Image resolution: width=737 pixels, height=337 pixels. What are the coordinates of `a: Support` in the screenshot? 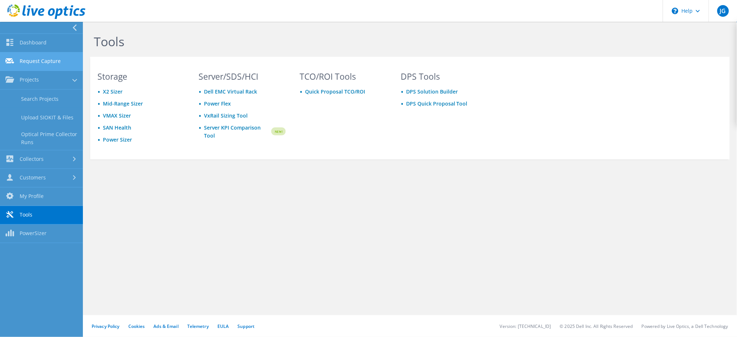 It's located at (246, 326).